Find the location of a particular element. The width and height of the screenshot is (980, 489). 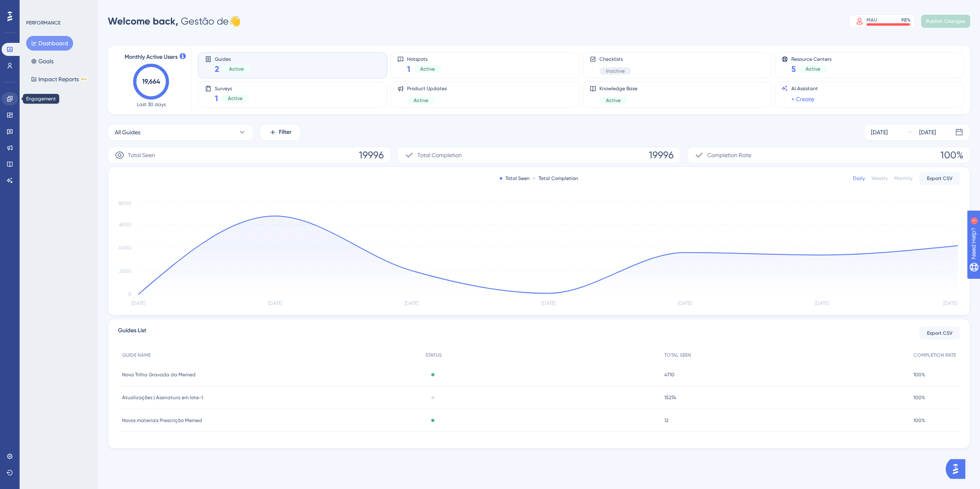

span: Completion Rate is located at coordinates (730, 155).